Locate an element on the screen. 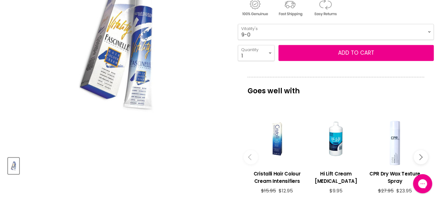  span: $27.95 is located at coordinates (385, 190).